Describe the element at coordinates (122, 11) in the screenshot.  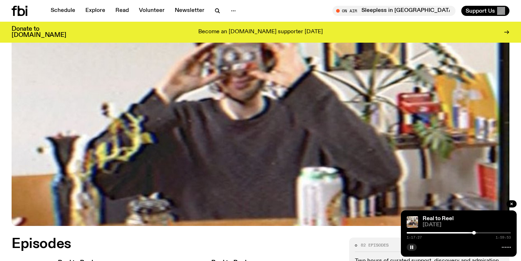
I see `a: Read` at that location.